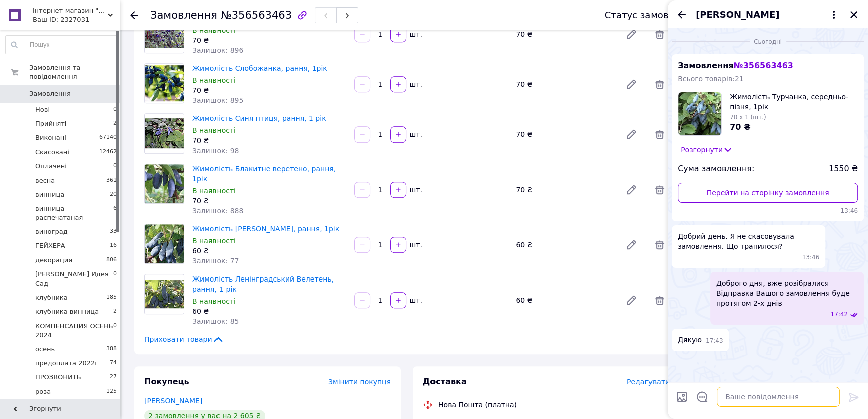 The height and width of the screenshot is (419, 868). I want to click on button: Назад, so click(682, 14).